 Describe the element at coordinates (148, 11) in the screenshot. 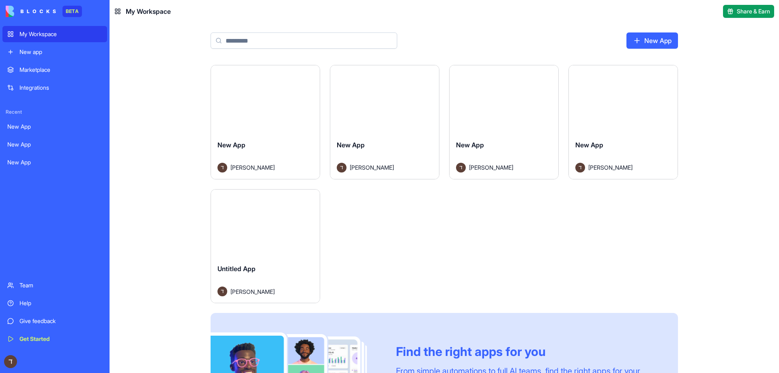

I see `span: My Workspace` at that location.